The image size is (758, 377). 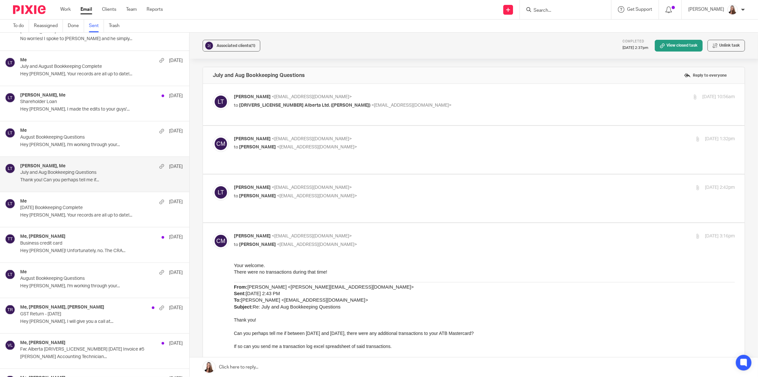 I want to click on p: July and August Bookkeeping Complete, so click(x=85, y=66).